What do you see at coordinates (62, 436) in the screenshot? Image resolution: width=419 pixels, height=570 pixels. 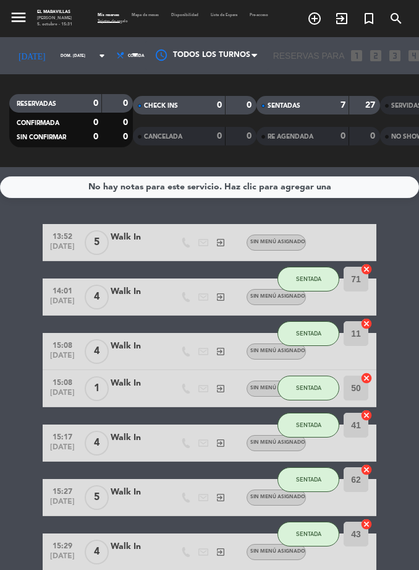 I see `span: 15:17` at bounding box center [62, 436].